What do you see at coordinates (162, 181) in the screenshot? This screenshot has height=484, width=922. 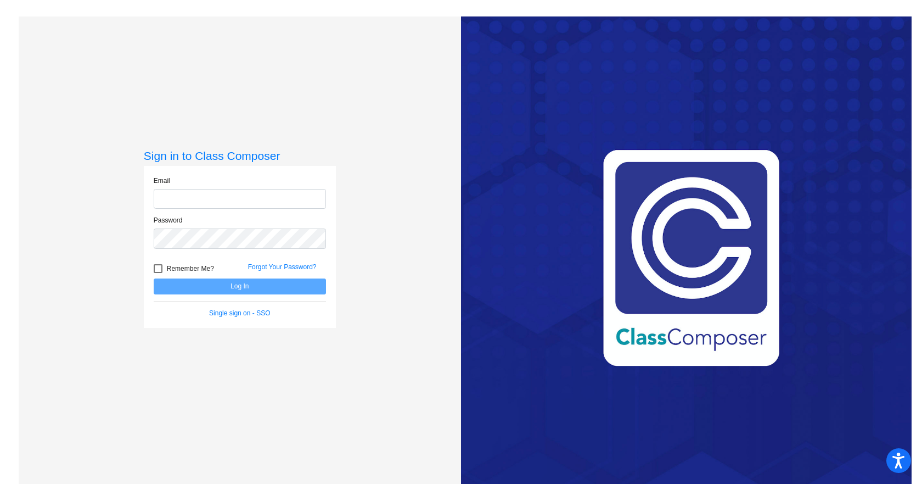 I see `label: Email` at bounding box center [162, 181].